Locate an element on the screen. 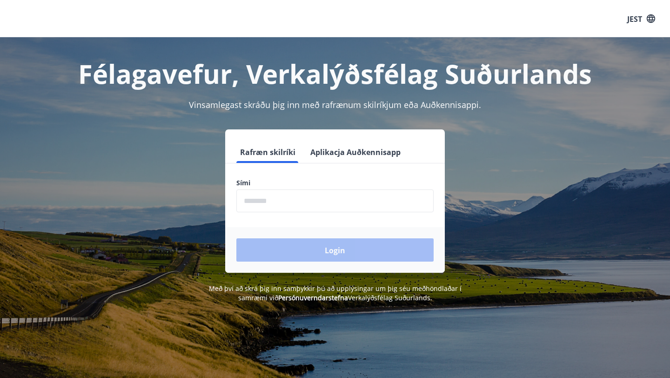 Image resolution: width=670 pixels, height=378 pixels. font: Aplikacja Auðkennisapp is located at coordinates (355, 152).